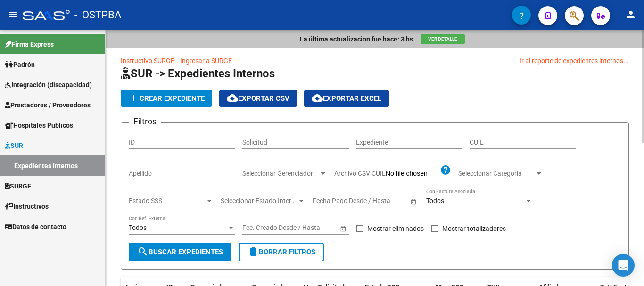 This screenshot has height=286, width=644. I want to click on span: Mostrar totalizadores, so click(474, 229).